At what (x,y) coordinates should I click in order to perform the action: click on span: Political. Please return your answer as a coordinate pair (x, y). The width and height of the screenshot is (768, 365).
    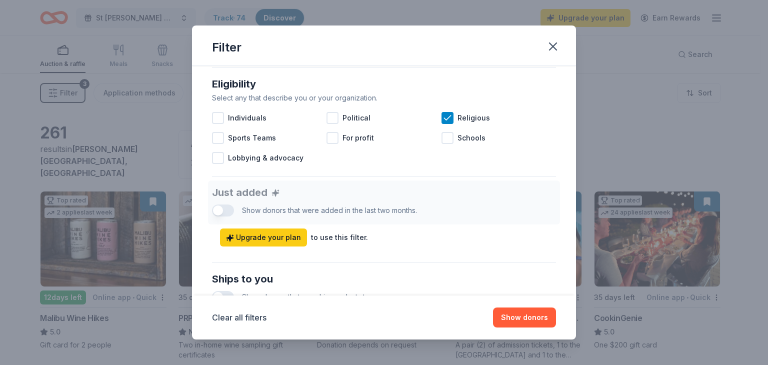
    Looking at the image, I should click on (357, 118).